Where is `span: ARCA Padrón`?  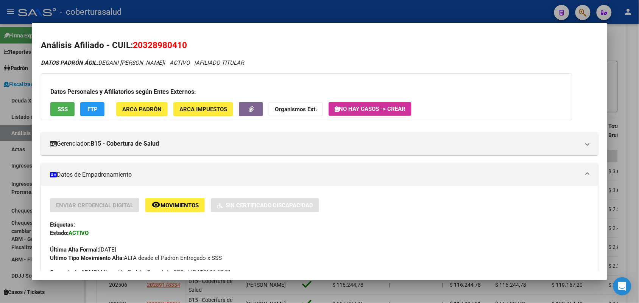 span: ARCA Padrón is located at coordinates (142, 109).